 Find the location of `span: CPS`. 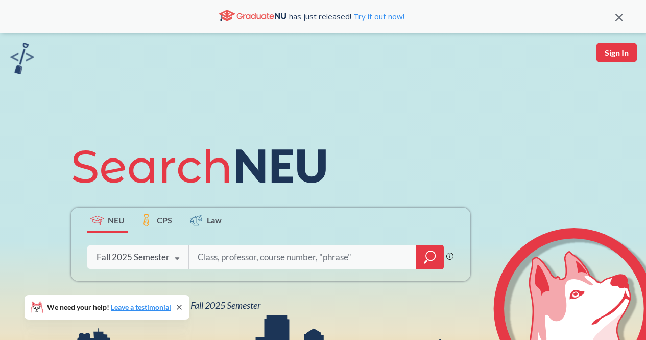

span: CPS is located at coordinates (164, 220).